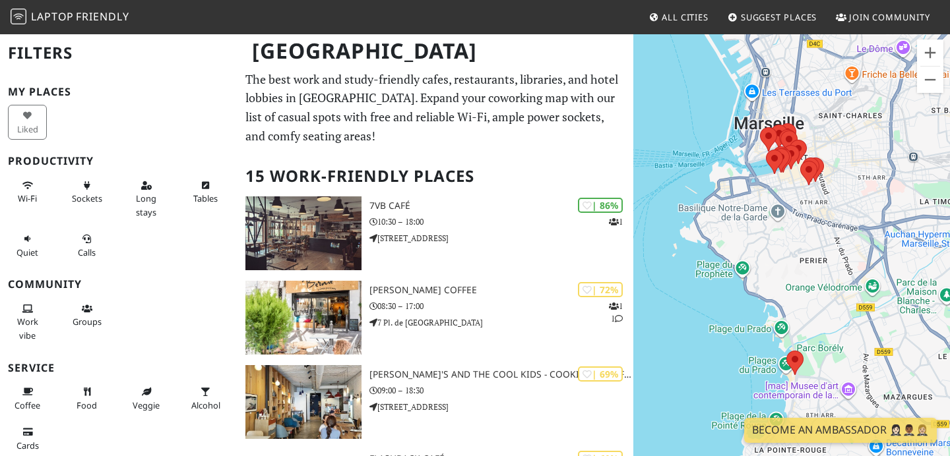 The height and width of the screenshot is (456, 950). Describe the element at coordinates (87, 322) in the screenshot. I see `span: Group tables` at that location.